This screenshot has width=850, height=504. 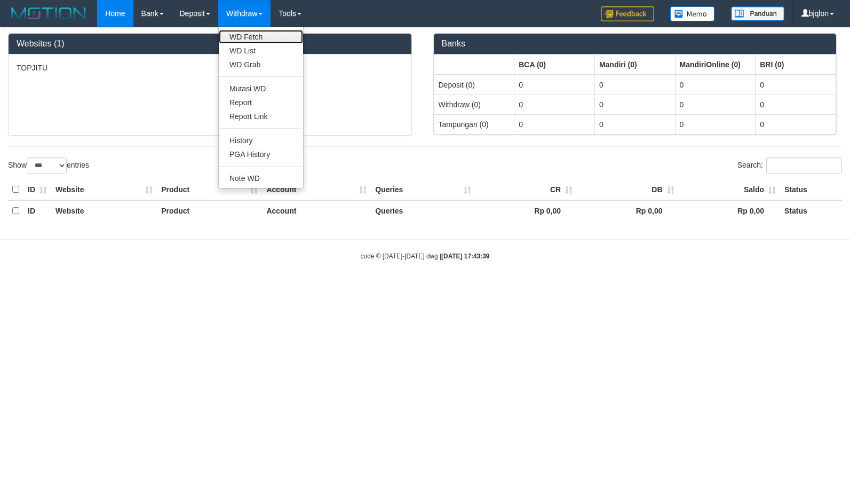 I want to click on label: Show entries, so click(x=48, y=166).